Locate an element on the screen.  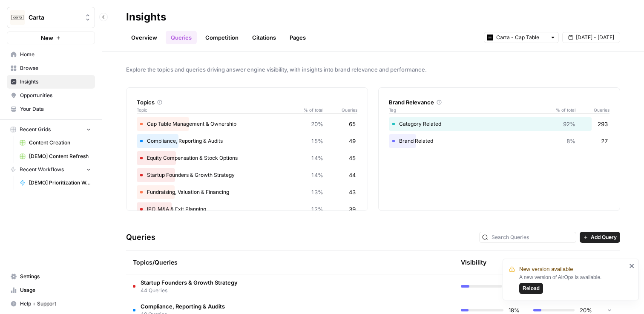
a: Home is located at coordinates (50, 54).